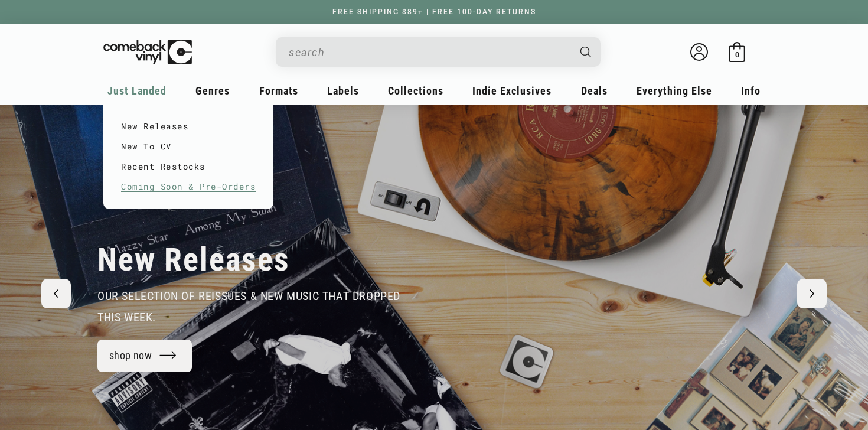 The height and width of the screenshot is (430, 868). Describe the element at coordinates (737, 55) in the screenshot. I see `span: 0` at that location.